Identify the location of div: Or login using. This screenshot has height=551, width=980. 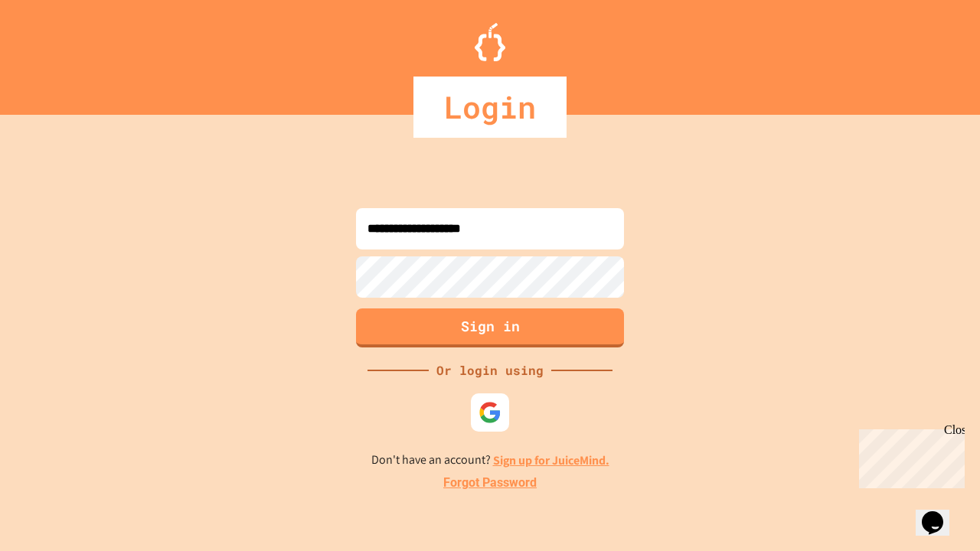
(490, 371).